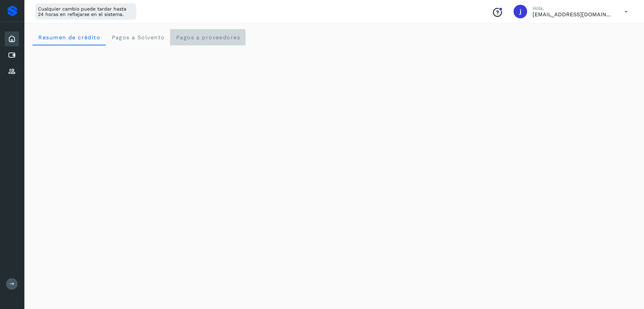  Describe the element at coordinates (86, 12) in the screenshot. I see `div: Cualquier cambio puede tardar hasta 24 horas en reflejarse en el sistema.` at that location.